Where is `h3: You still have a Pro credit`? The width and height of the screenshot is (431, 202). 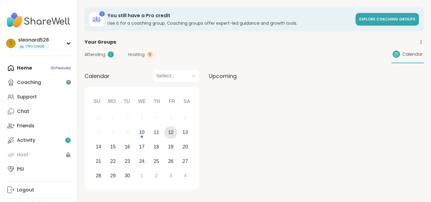
h3: You still have a Pro credit is located at coordinates (230, 16).